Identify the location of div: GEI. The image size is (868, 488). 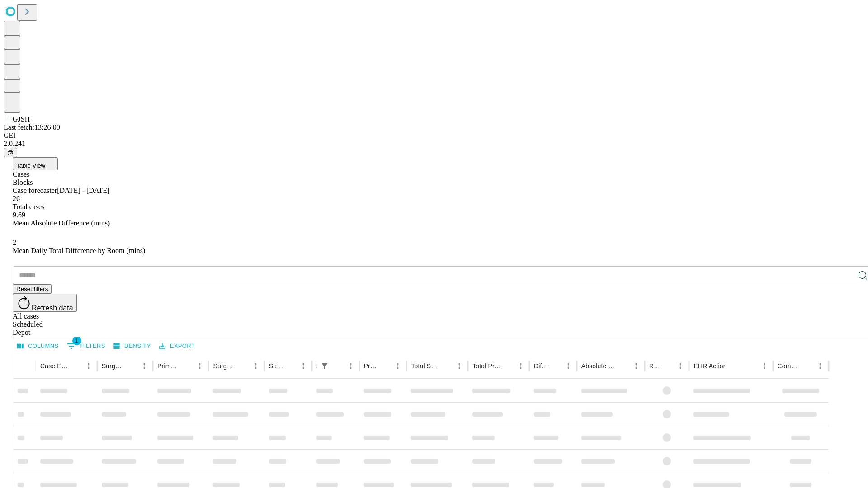
(434, 135).